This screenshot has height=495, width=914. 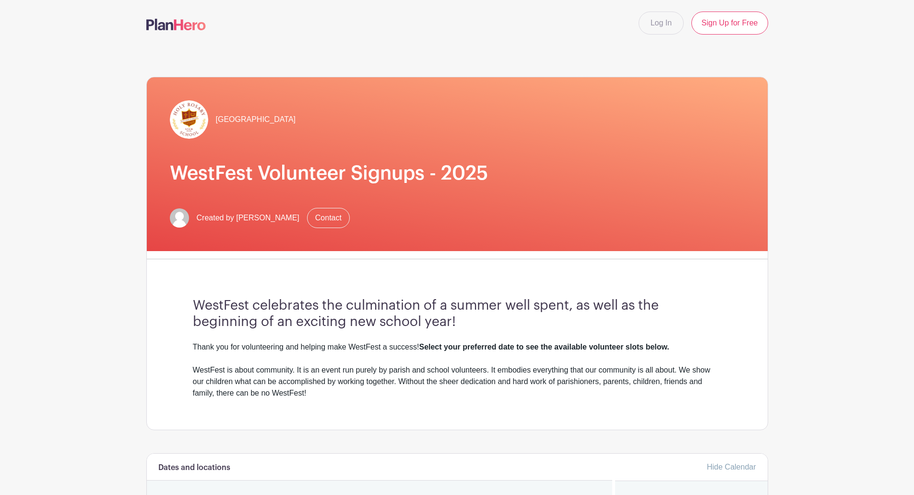 What do you see at coordinates (194, 467) in the screenshot?
I see `h6: Dates and locations` at bounding box center [194, 467].